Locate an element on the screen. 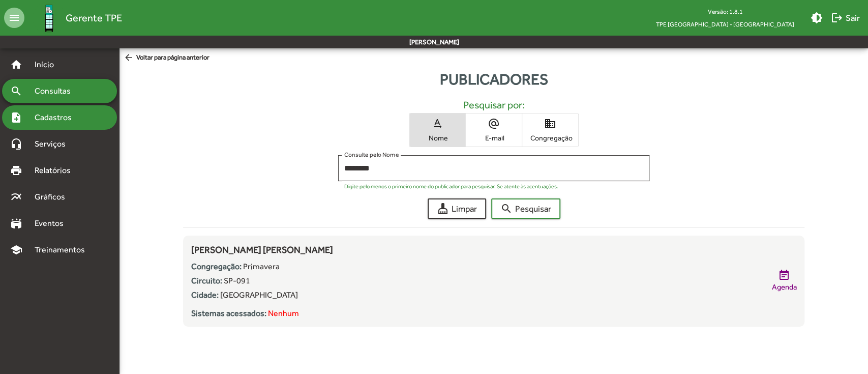  span: Gerente TPE is located at coordinates (93, 18).